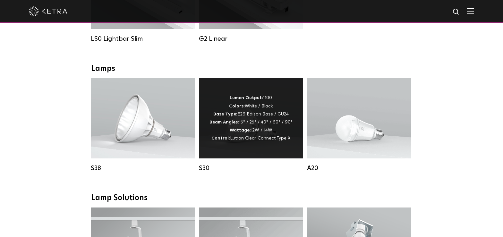 The image size is (503, 237). What do you see at coordinates (221, 138) in the screenshot?
I see `strong: Control:` at bounding box center [221, 138].